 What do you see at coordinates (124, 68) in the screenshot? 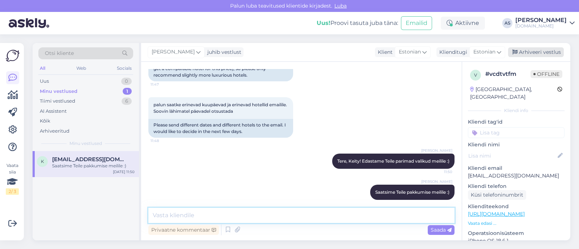
I see `div: Socials` at bounding box center [124, 68].